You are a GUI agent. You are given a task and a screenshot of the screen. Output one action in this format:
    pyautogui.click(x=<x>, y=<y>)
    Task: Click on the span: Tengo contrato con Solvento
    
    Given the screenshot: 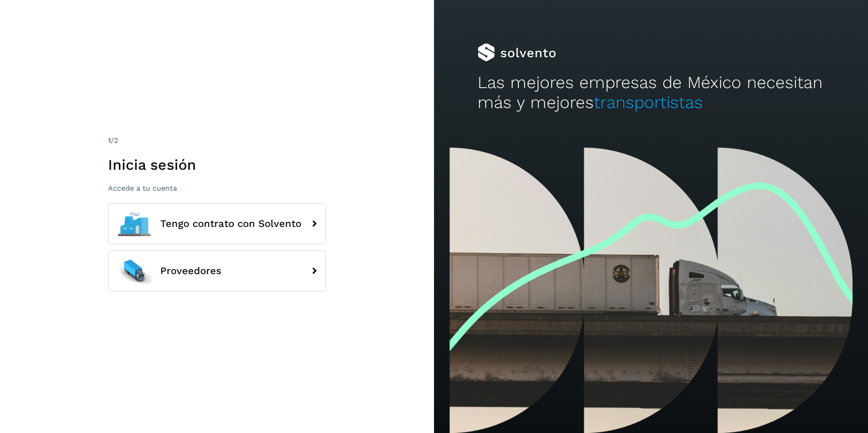 What is the action you would take?
    pyautogui.click(x=231, y=224)
    